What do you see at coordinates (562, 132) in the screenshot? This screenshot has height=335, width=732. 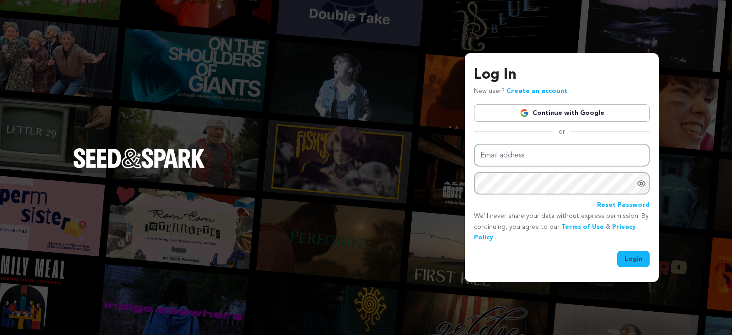 I see `span: or` at bounding box center [562, 132].